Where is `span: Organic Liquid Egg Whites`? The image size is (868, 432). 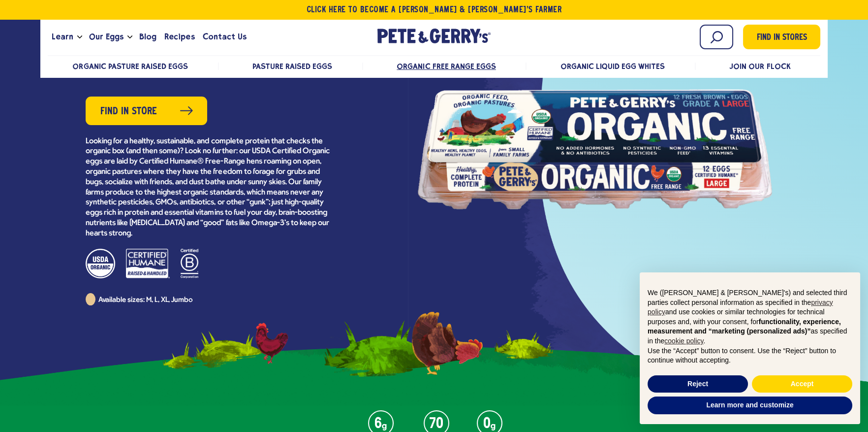 span: Organic Liquid Egg Whites is located at coordinates (613, 66).